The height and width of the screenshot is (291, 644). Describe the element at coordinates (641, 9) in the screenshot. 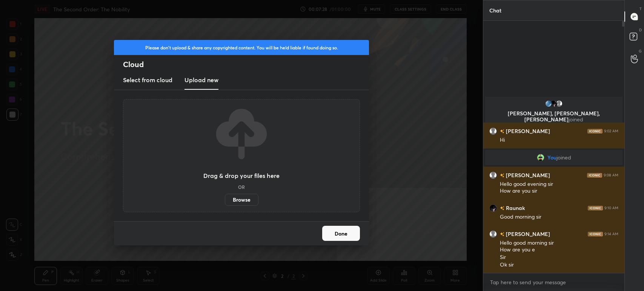

I see `p: T` at that location.